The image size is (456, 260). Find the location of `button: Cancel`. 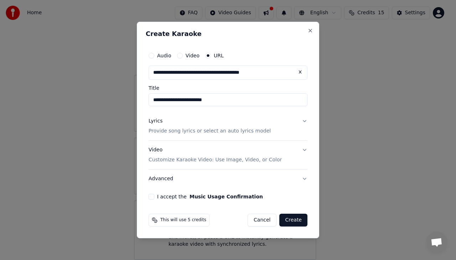

button: Cancel is located at coordinates (262, 220).